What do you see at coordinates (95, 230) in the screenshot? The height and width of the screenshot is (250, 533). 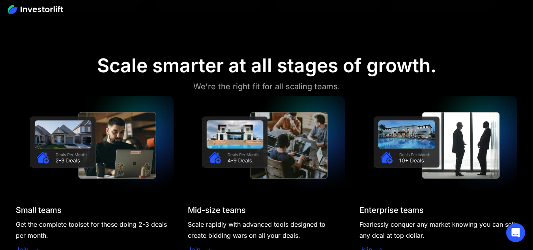 I see `div: Get the complete toolset for those doing 2-3 deals per month.` at bounding box center [95, 230].